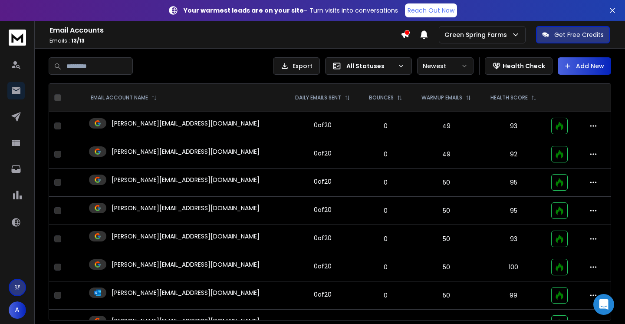  I want to click on p: Green Spring Farms, so click(477, 35).